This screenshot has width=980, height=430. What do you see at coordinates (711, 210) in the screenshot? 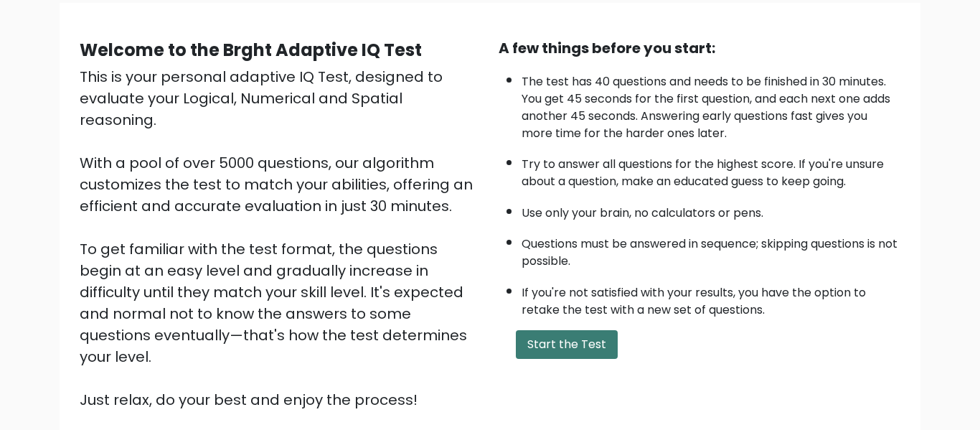
I see `li: Use only your brain, no calculators or pens.` at bounding box center [711, 210].